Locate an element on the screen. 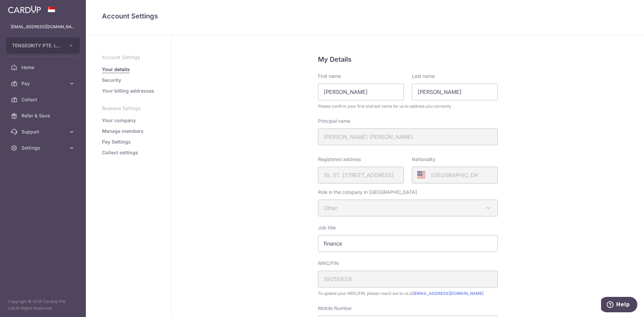 The image size is (644, 317). input: First name is located at coordinates (361, 92).